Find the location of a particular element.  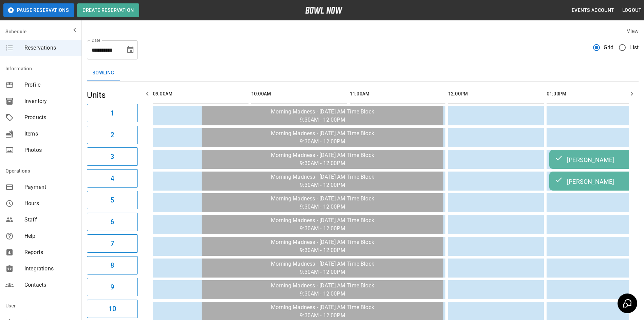

button: Events Account is located at coordinates (593, 10).